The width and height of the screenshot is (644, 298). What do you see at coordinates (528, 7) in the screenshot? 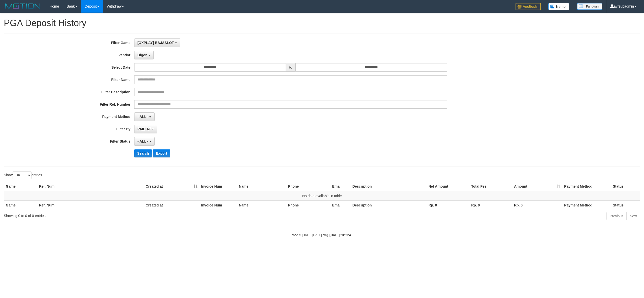
I see `img: Feedback.jpg` at bounding box center [528, 7].